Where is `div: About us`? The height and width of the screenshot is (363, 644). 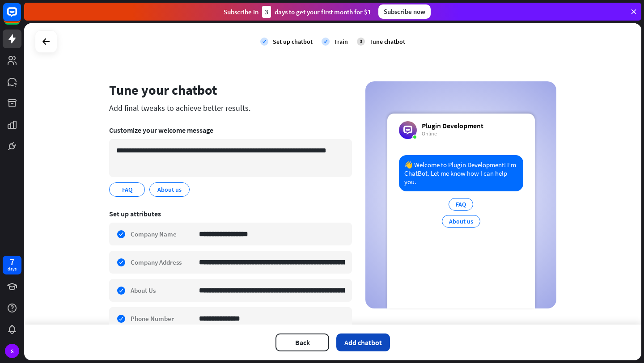
div: About us is located at coordinates (461, 221).